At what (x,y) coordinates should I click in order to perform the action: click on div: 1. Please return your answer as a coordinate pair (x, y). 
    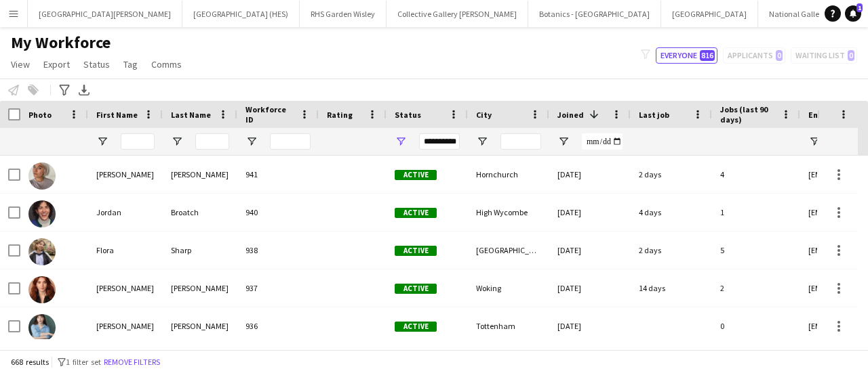
    Looking at the image, I should click on (756, 212).